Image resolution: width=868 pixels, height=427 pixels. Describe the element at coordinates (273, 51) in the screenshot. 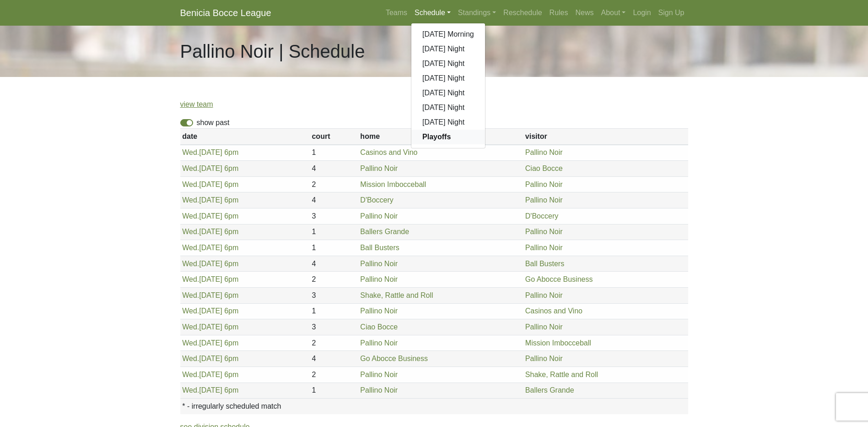

I see `h1: Pallino Noir | Schedule` at that location.